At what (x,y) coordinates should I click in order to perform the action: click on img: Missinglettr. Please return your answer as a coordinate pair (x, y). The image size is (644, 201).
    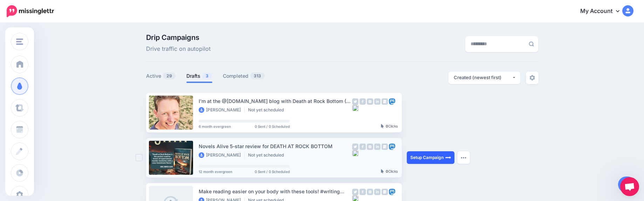
    Looking at the image, I should click on (30, 11).